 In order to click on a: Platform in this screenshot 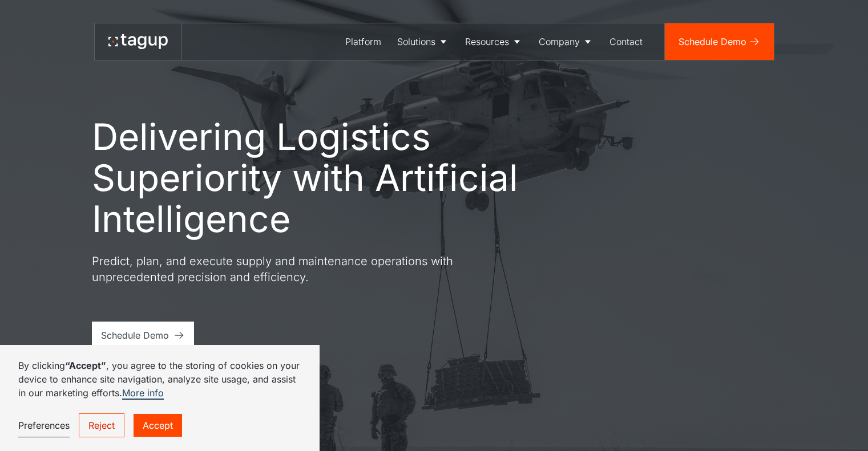, I will do `click(363, 42)`.